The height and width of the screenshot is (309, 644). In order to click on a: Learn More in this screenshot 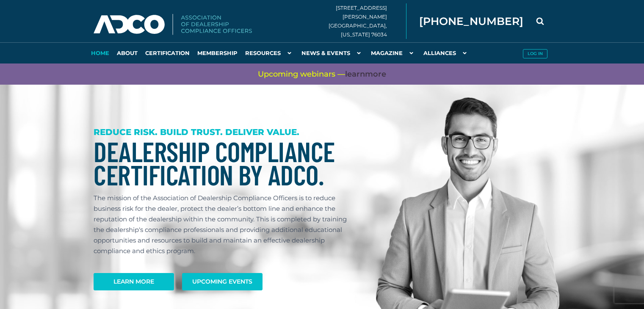, I will do `click(134, 282)`.